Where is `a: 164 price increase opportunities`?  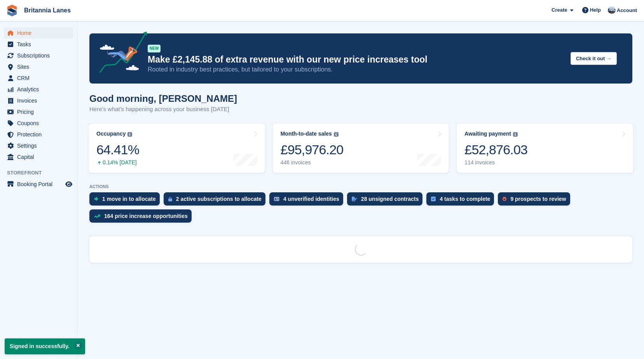
a: 164 price increase opportunities is located at coordinates (142, 218).